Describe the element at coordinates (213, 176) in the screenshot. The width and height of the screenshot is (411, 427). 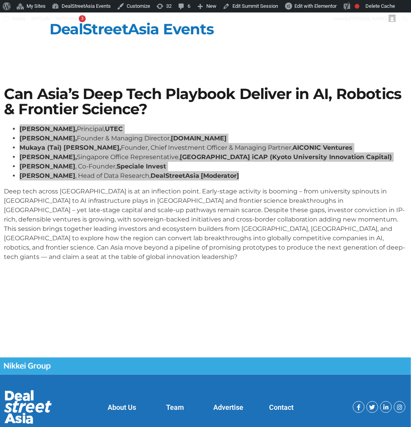
I see `li: , Head of Data Research,` at that location.